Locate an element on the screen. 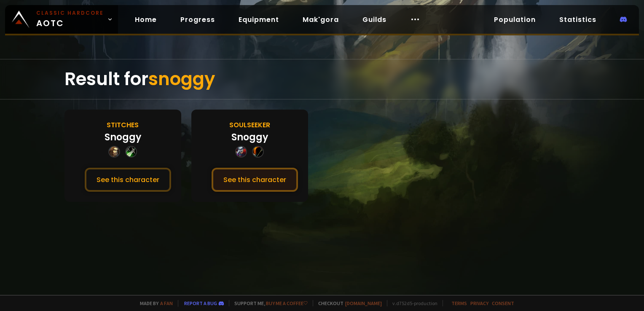  a: Terms is located at coordinates (459, 302).